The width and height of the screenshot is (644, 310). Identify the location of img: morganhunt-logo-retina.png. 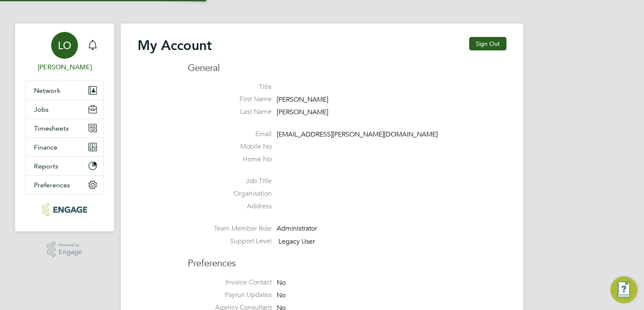
(64, 210).